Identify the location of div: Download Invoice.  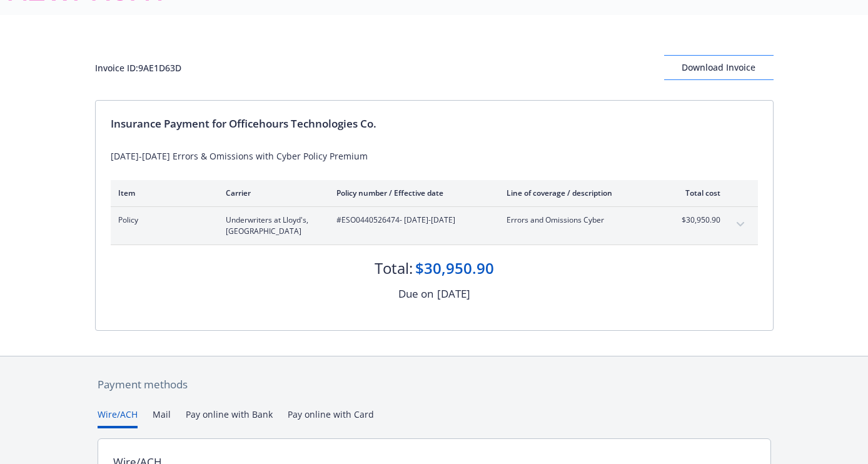
(719, 67).